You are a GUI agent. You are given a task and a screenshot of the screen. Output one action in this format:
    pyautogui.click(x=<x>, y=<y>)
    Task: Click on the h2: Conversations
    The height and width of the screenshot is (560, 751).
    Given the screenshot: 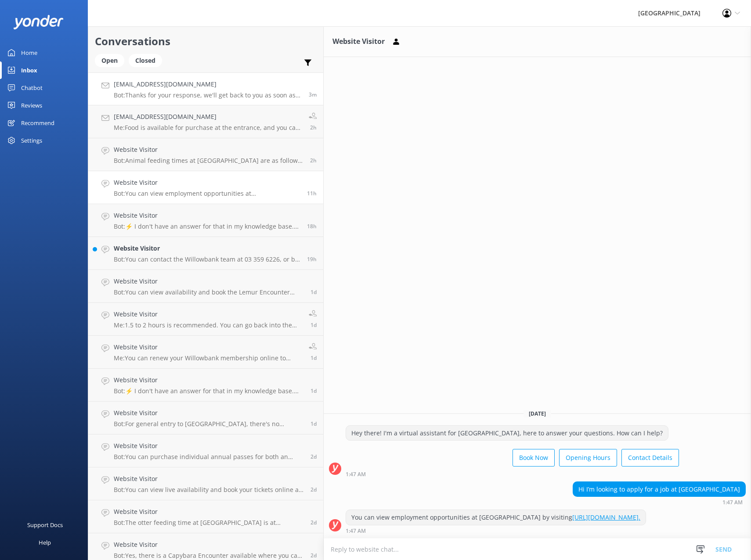 What is the action you would take?
    pyautogui.click(x=206, y=41)
    